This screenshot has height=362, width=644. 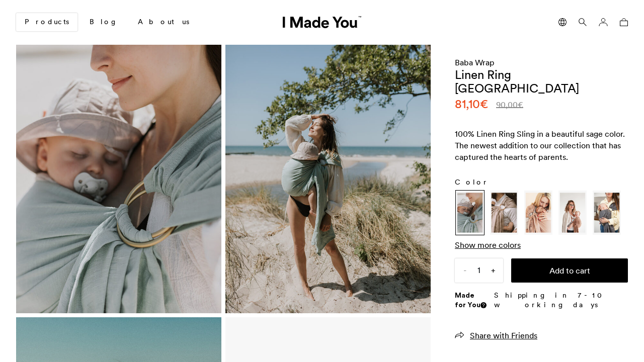 I want to click on a: Variation image: Grey, so click(x=606, y=213).